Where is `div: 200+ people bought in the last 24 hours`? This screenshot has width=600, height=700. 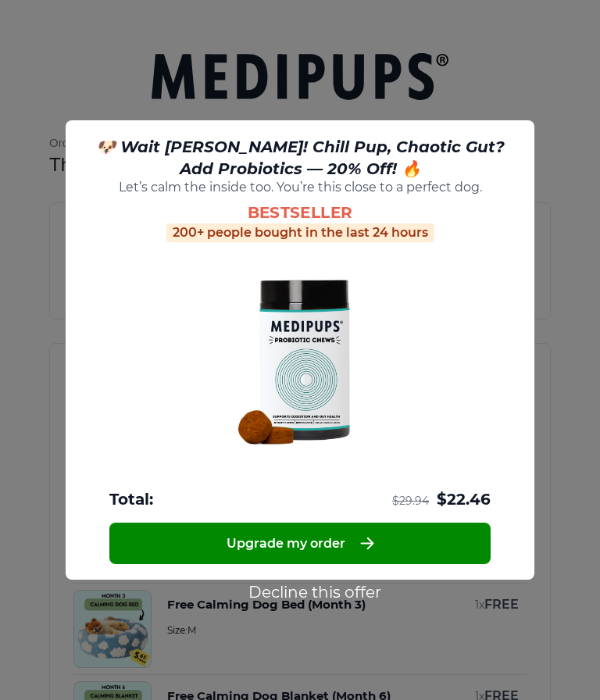
div: 200+ people bought in the last 24 hours is located at coordinates (300, 233).